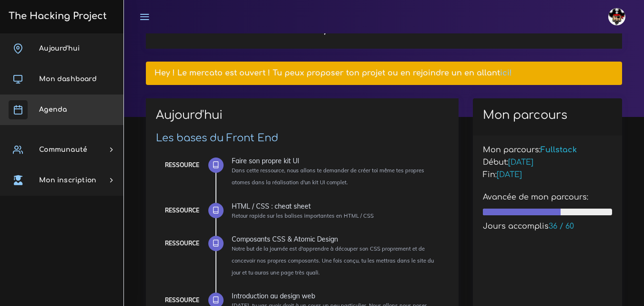 The width and height of the screenshot is (644, 306). Describe the element at coordinates (548, 149) in the screenshot. I see `h5: Mon parcours:` at that location.